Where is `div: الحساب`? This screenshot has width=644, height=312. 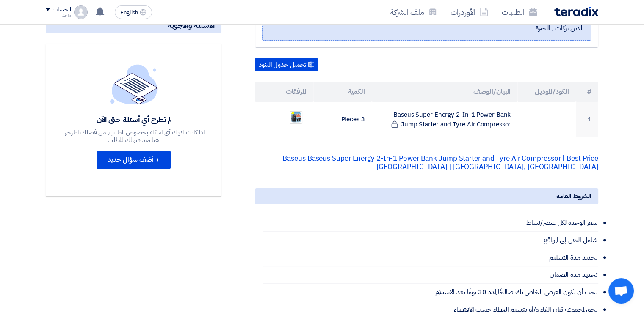 div: الحساب is located at coordinates (62, 10).